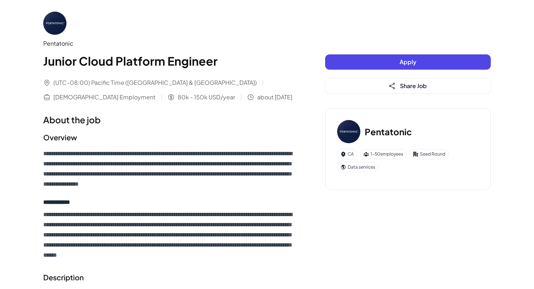  What do you see at coordinates (169, 138) in the screenshot?
I see `h2: Overview` at bounding box center [169, 138].